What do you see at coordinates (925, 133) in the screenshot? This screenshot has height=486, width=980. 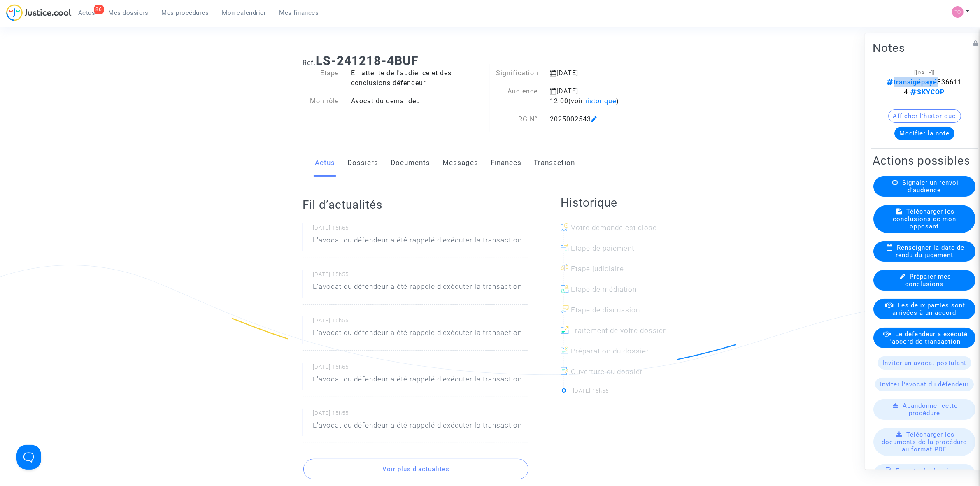 I see `button: Modifier la note` at bounding box center [925, 133].